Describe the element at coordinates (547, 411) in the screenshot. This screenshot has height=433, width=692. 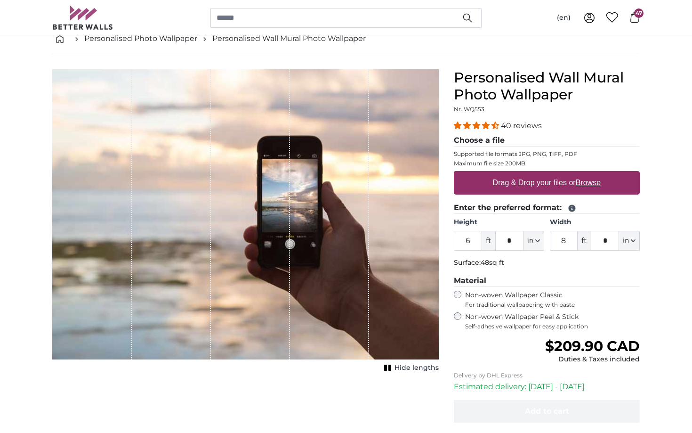
I see `button: Add to cart` at that location.